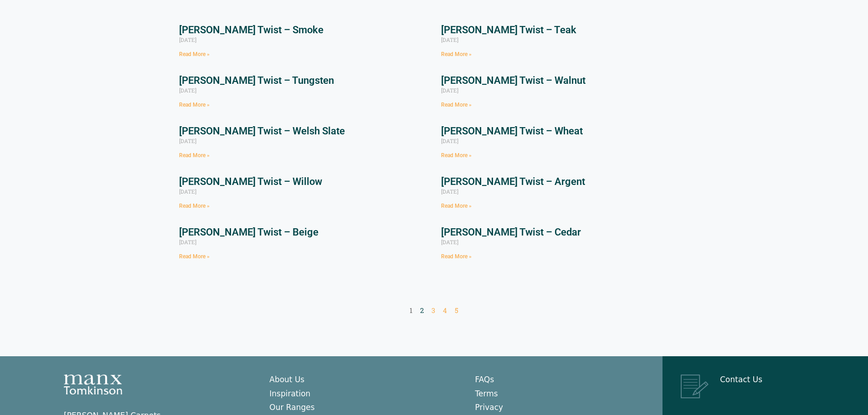 The width and height of the screenshot is (868, 415). Describe the element at coordinates (485, 379) in the screenshot. I see `a: FAQs` at that location.